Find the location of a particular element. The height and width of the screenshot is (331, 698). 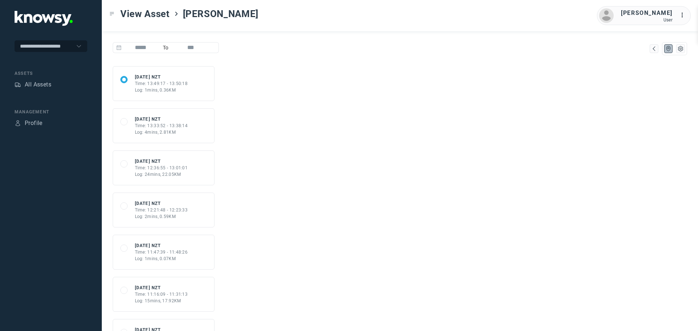

a: AssetsAll Assets is located at coordinates (33, 85).